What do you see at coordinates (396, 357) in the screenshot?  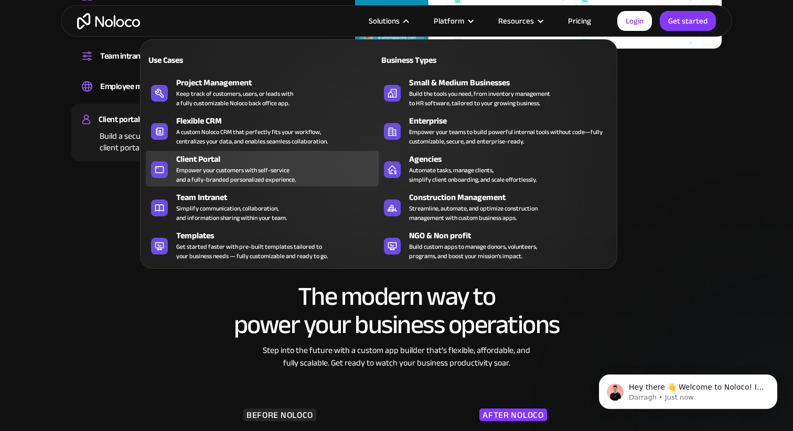 I see `div: Step into the future with a custom app builder that’s flexible, affordable, and fully scalable. G...` at bounding box center [396, 357].